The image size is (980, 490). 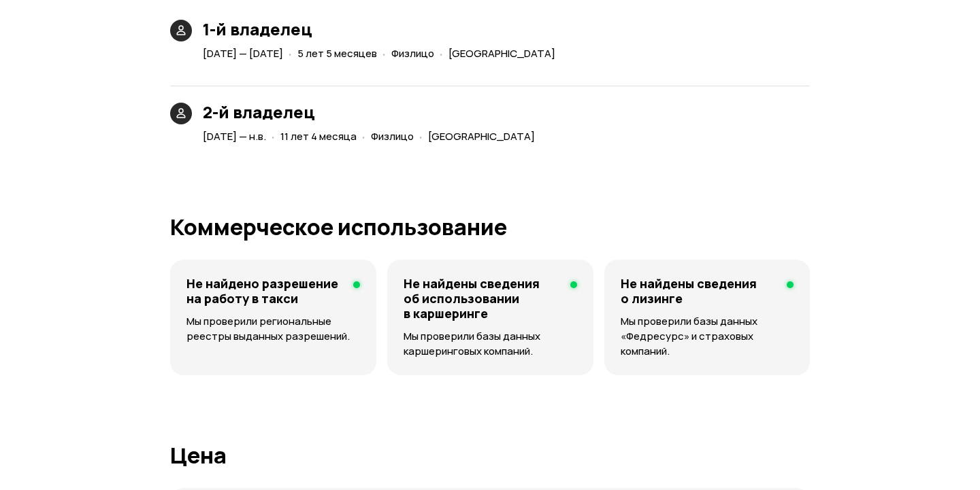 I want to click on h4: Не найдено разрешение на работу в такси, so click(x=264, y=291).